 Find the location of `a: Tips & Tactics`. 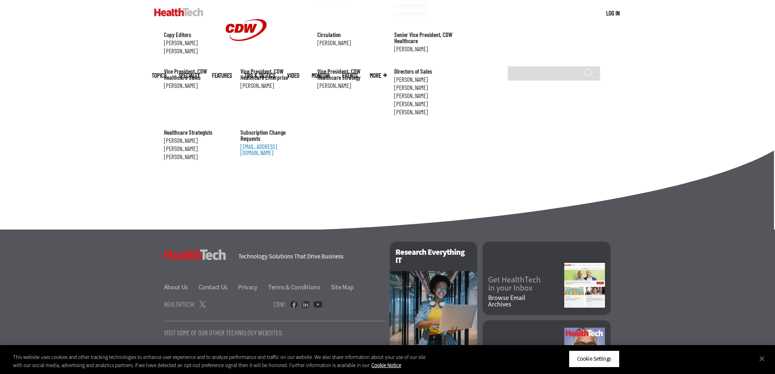

a: Tips & Tactics is located at coordinates (259, 75).